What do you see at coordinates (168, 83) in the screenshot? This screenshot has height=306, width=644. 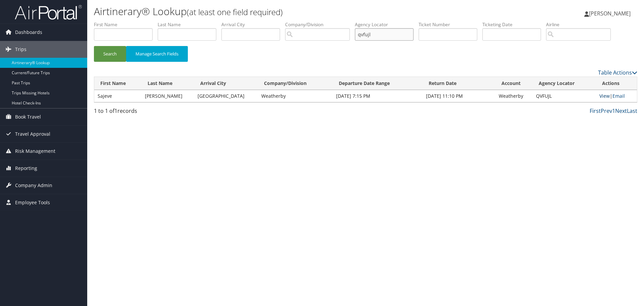 I see `th: Last Name: activate to sort column ascending` at bounding box center [168, 83].